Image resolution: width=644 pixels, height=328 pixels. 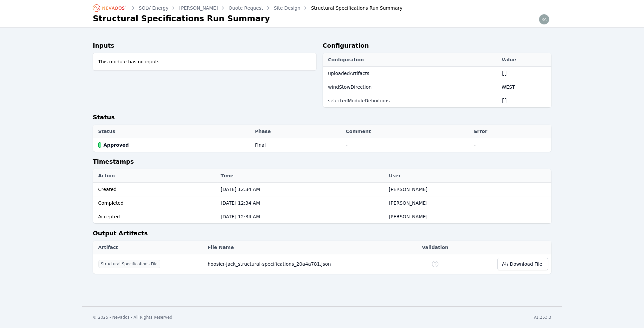 I want to click on button: Download File, so click(x=523, y=264).